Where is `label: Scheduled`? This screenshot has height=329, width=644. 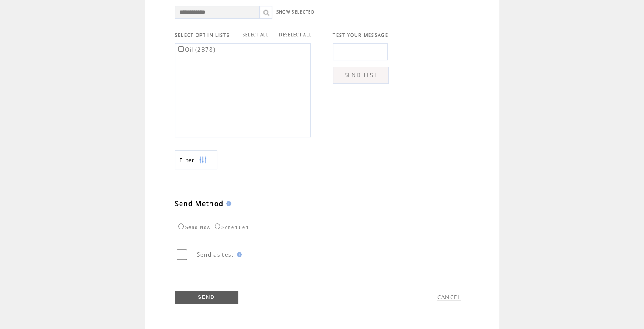
label: Scheduled is located at coordinates (230, 227).